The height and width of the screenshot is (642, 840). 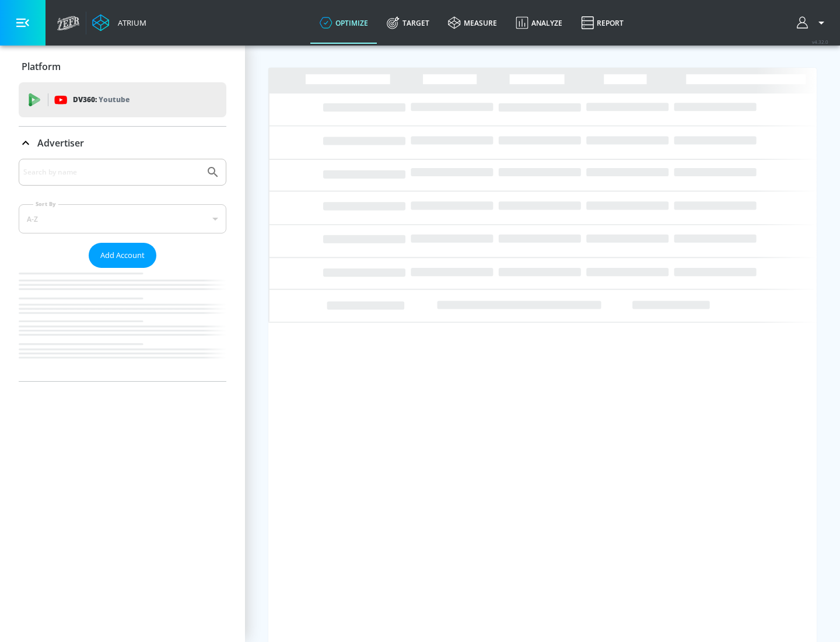 I want to click on div: Atrium, so click(x=129, y=23).